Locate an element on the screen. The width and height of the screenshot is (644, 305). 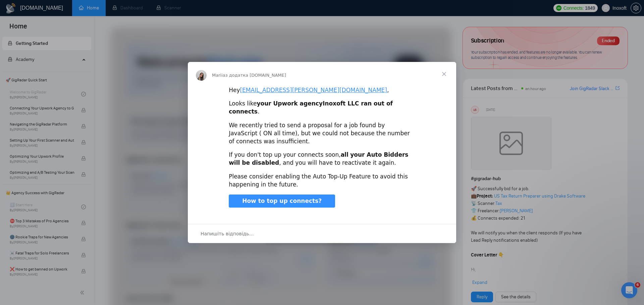
span: Закрити is located at coordinates (444, 74).